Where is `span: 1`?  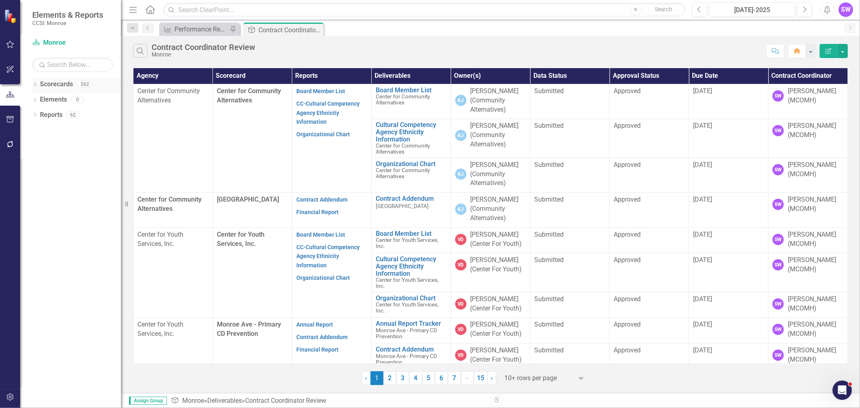
span: 1 is located at coordinates (377, 378).